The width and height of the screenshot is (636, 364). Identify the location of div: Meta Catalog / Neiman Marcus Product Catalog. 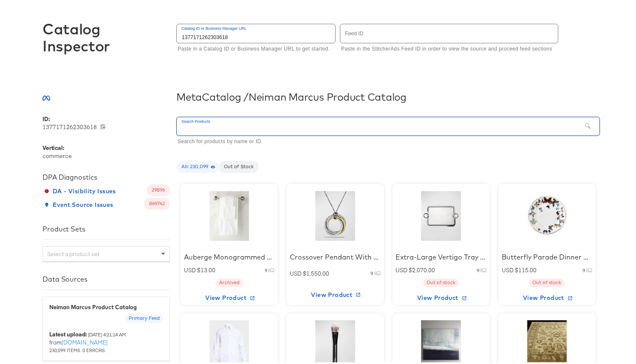
(388, 95).